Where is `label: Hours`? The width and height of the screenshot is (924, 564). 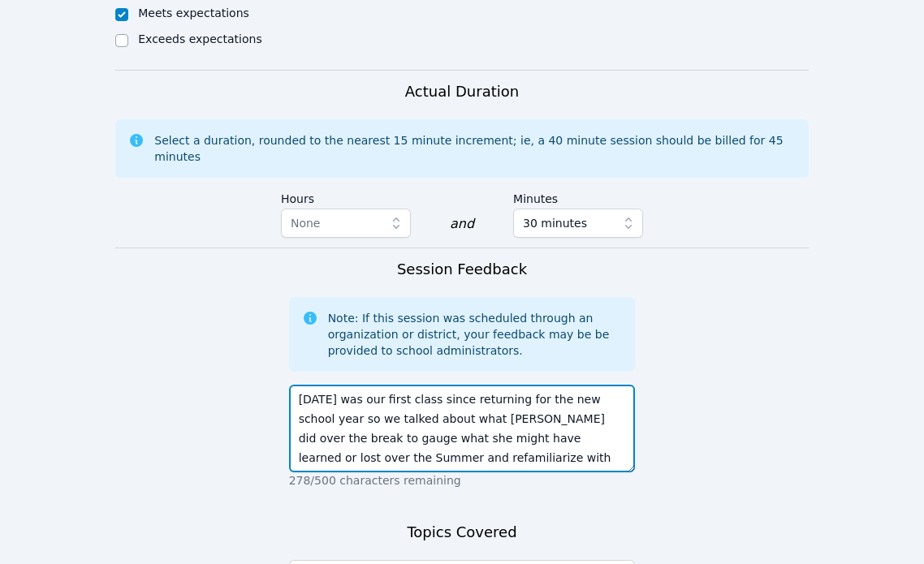
label: Hours is located at coordinates (346, 197).